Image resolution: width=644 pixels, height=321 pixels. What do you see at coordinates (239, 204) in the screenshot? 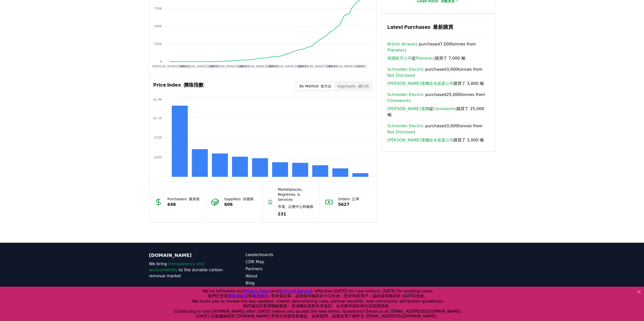
I see `p: 606` at bounding box center [239, 204].